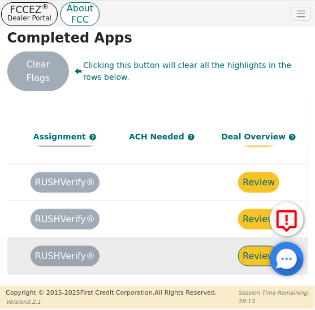 The height and width of the screenshot is (310, 315). Describe the element at coordinates (191, 71) in the screenshot. I see `span: Clicking this button will clear all the highlights in the rows below.` at that location.